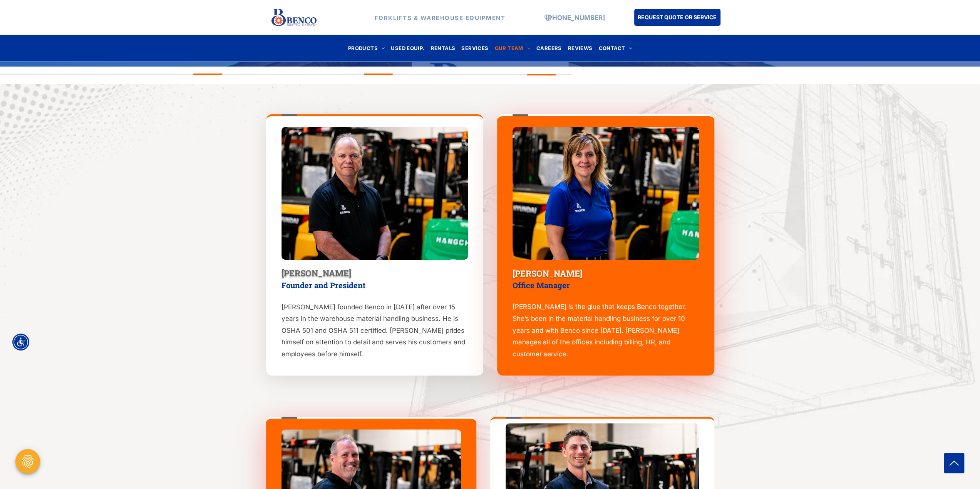  I want to click on a: CAREERS, so click(549, 48).